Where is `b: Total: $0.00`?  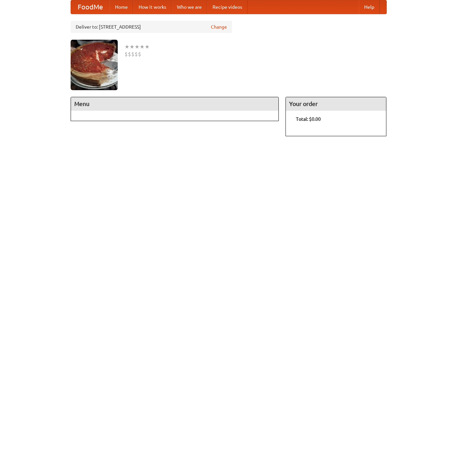 b: Total: $0.00 is located at coordinates (308, 119).